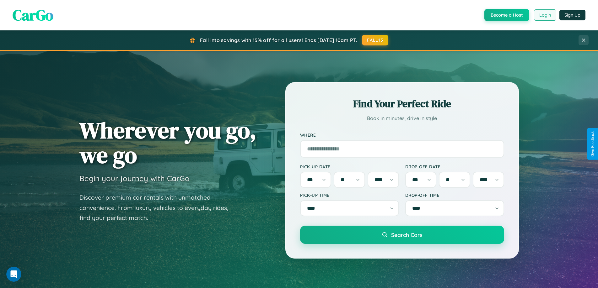 The height and width of the screenshot is (288, 598). I want to click on label: Drop-off Time, so click(454, 195).